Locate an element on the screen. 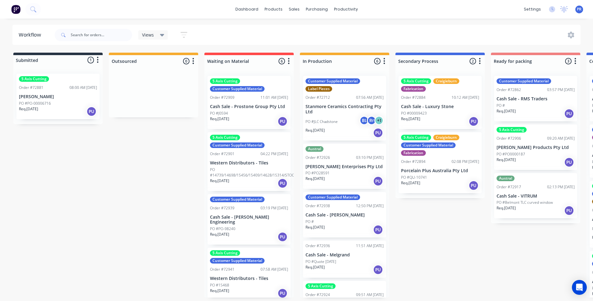 The height and width of the screenshot is (301, 593). div: Open Intercom Messenger is located at coordinates (579, 288).